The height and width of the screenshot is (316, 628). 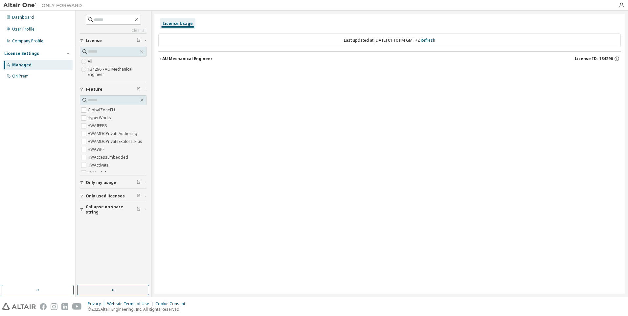 What do you see at coordinates (54, 307) in the screenshot?
I see `img: instagram.svg` at bounding box center [54, 307].